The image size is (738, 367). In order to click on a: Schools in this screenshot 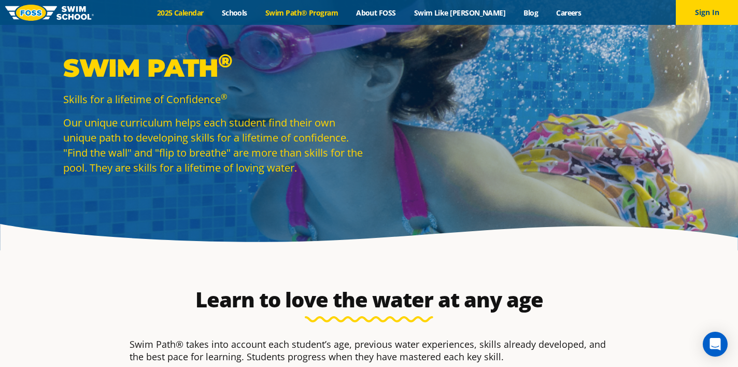, I will do `click(234, 12)`.